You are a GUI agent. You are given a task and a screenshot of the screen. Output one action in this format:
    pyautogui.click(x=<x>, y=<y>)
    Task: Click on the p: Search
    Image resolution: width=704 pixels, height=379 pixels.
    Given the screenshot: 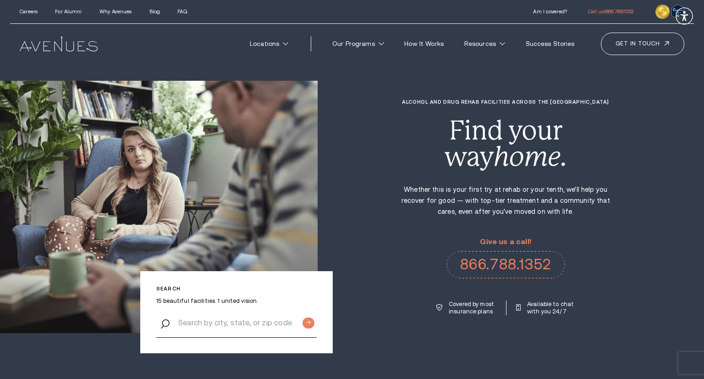 What is the action you would take?
    pyautogui.click(x=237, y=288)
    